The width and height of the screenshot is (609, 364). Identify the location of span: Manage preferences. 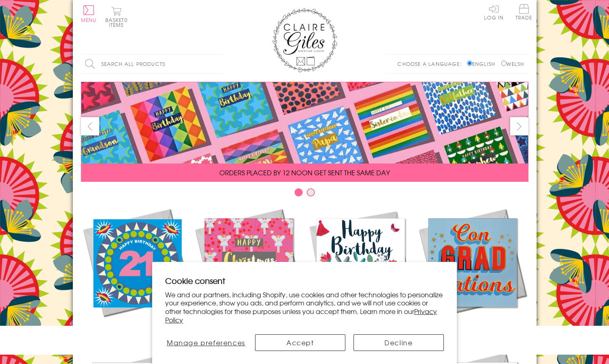
(206, 343).